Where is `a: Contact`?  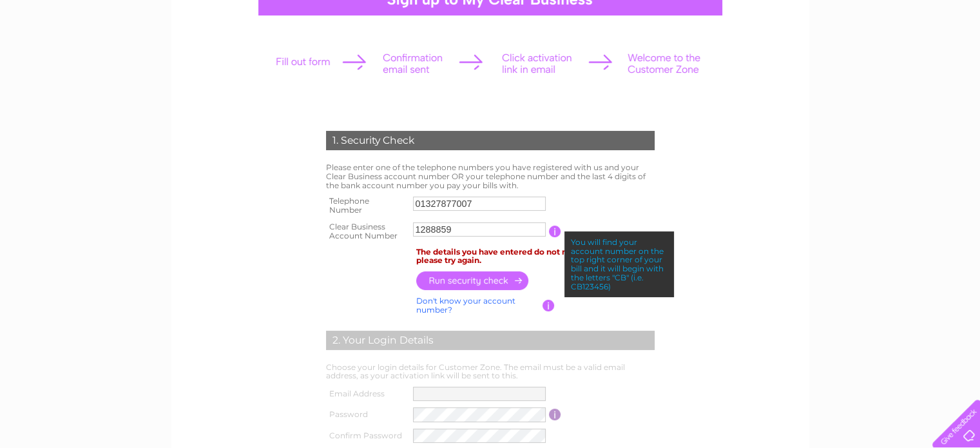
a: Contact is located at coordinates (956, 59).